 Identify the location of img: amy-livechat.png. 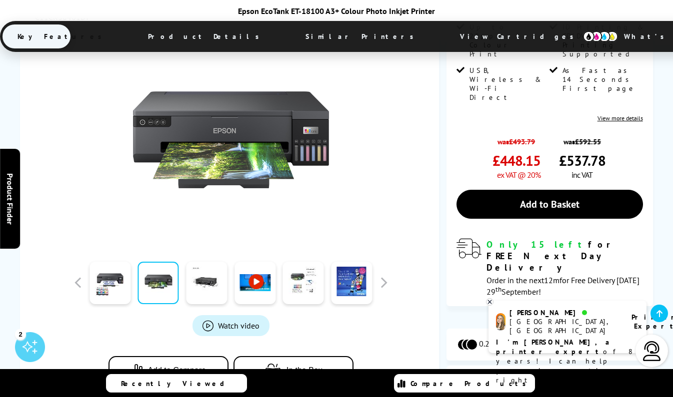
(500, 322).